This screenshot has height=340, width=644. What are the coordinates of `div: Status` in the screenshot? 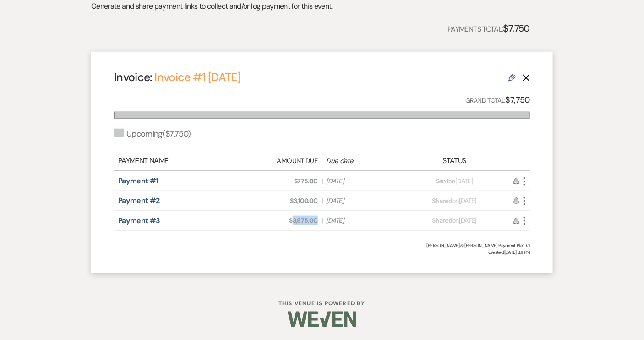 It's located at (455, 161).